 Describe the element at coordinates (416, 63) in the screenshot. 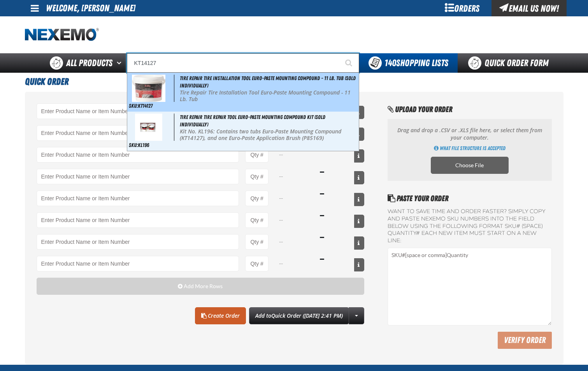

I see `span: Shopping Lists` at that location.